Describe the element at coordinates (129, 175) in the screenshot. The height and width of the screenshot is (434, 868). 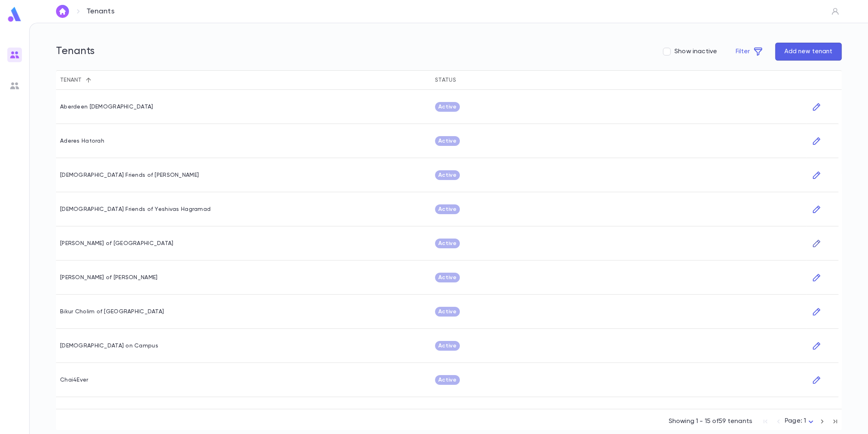
I see `div: American Friends of Daas Aharon` at that location.